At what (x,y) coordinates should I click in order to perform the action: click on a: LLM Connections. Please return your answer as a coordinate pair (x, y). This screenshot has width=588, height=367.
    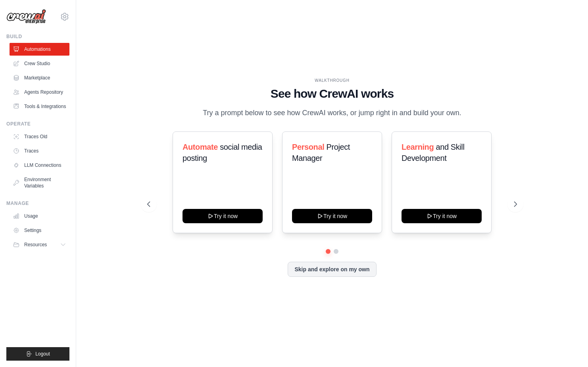
    Looking at the image, I should click on (39, 165).